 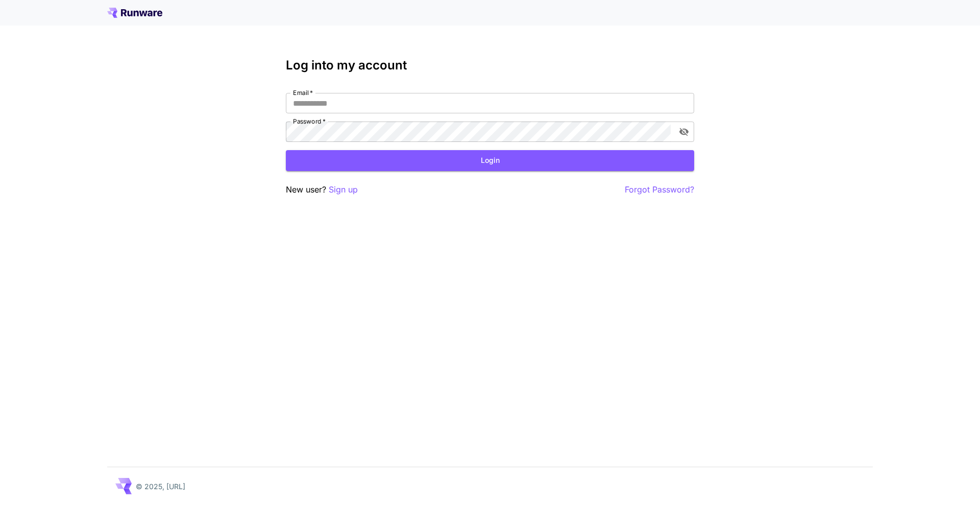 I want to click on label: Email, so click(x=303, y=93).